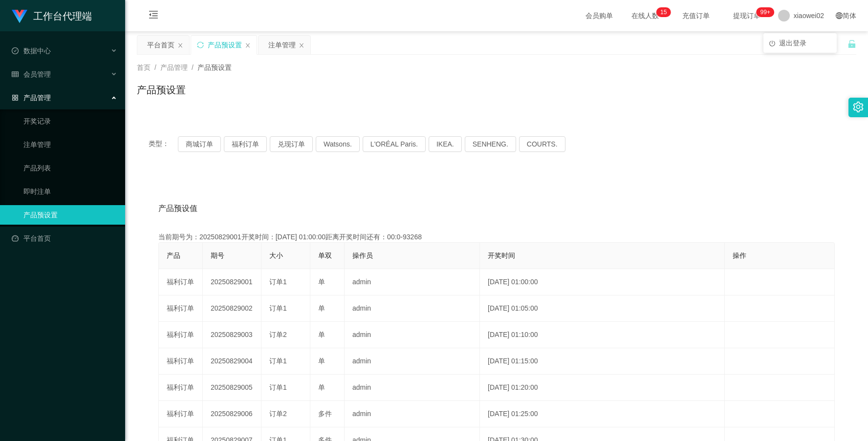 Image resolution: width=868 pixels, height=441 pixels. Describe the element at coordinates (291, 144) in the screenshot. I see `button: 兑现订单` at that location.